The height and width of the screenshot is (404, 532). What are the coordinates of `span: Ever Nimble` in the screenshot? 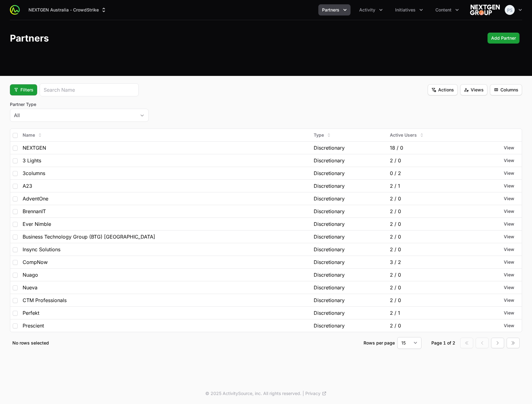 It's located at (37, 224).